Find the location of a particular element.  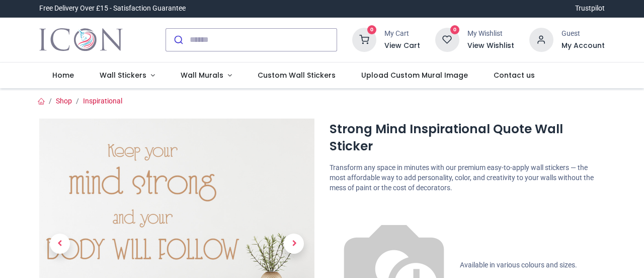

span: Available in various colours and sizes. is located at coordinates (518, 264).